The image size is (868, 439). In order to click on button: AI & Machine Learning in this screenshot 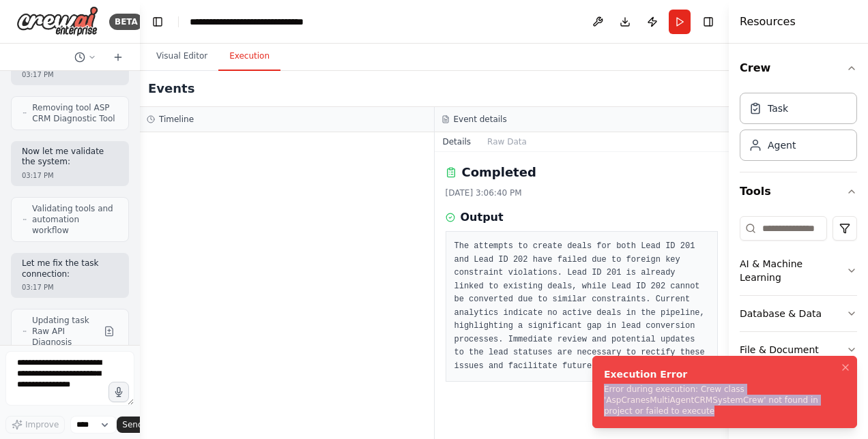, I will do `click(798, 271)`.